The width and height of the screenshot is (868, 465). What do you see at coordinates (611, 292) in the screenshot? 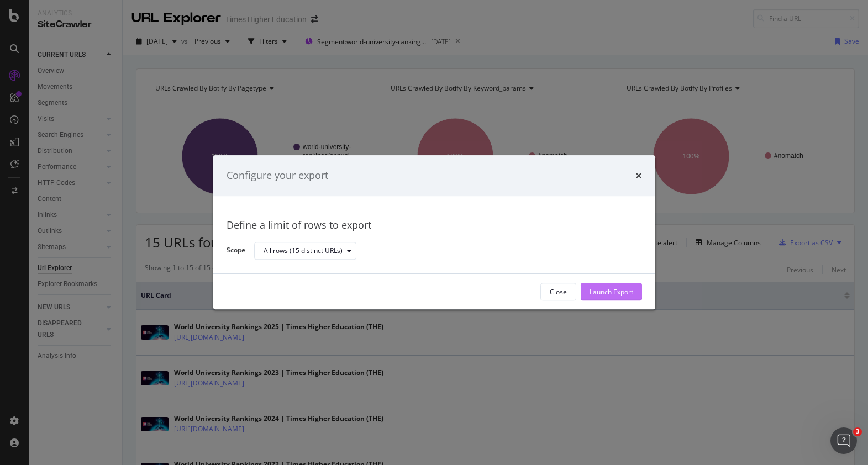
I see `button: Launch Export` at bounding box center [611, 292].